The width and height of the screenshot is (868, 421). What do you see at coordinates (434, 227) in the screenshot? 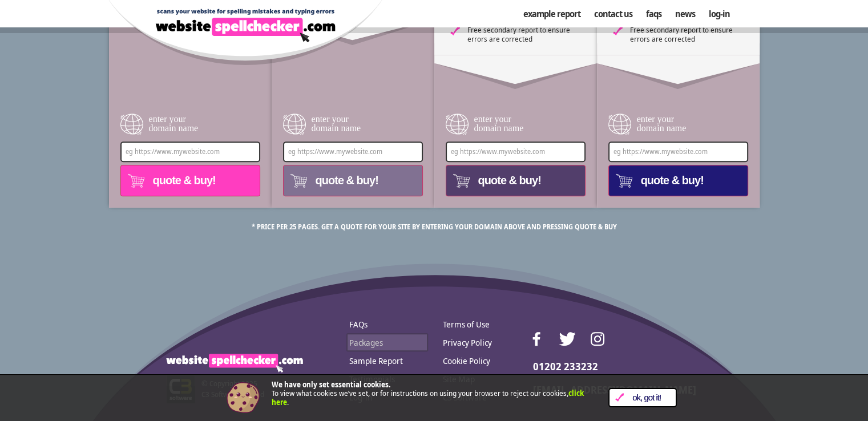
I see `p: * Price per 25 pages. Get a quote for your site by entering your domain above and pressing quote ...` at bounding box center [434, 227].